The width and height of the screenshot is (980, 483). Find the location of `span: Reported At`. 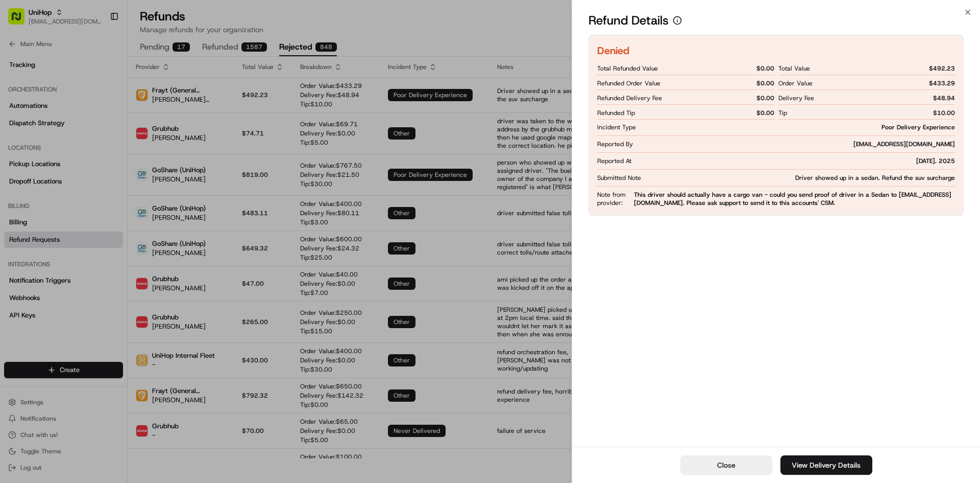

span: Reported At is located at coordinates (614, 161).